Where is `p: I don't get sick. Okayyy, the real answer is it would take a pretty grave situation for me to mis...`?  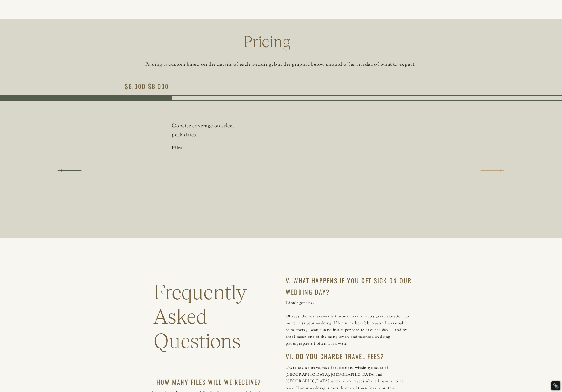 p: I don't get sick. Okayyy, the real answer is it would take a pretty grave situation for me to mis... is located at coordinates (348, 325).